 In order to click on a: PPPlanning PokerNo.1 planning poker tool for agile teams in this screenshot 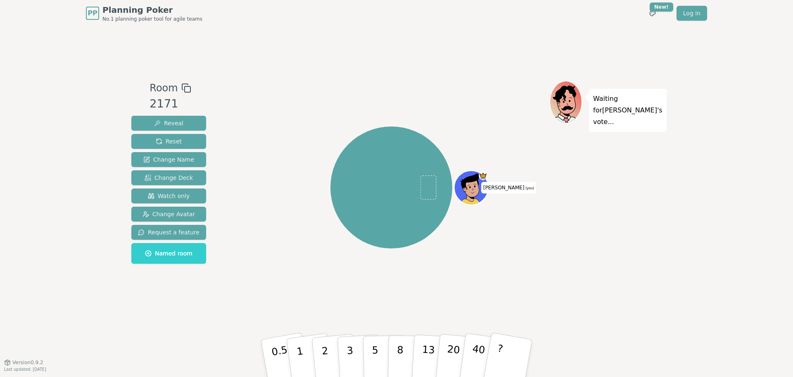, I will do `click(144, 13)`.